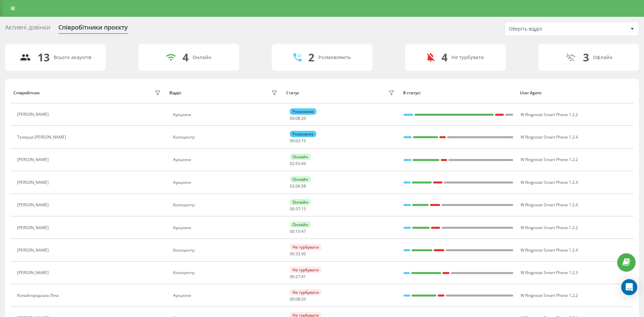  What do you see at coordinates (298, 163) in the screenshot?
I see `span: 53` at bounding box center [298, 163].